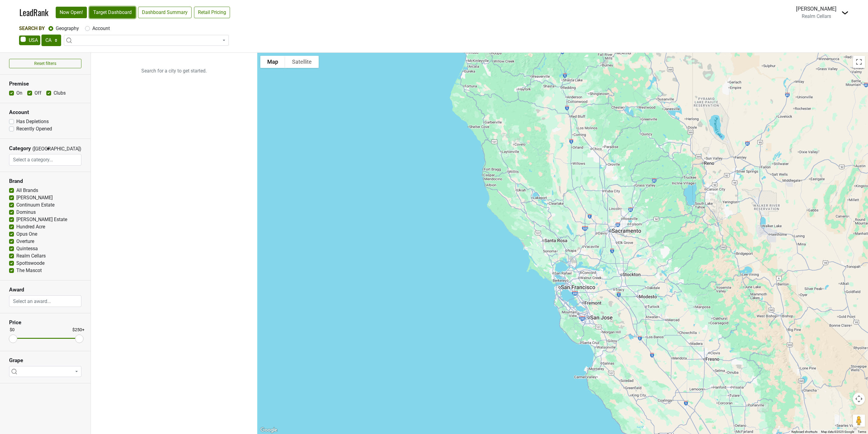 The image size is (868, 434). Describe the element at coordinates (35, 205) in the screenshot. I see `label: Continuum Estate` at that location.